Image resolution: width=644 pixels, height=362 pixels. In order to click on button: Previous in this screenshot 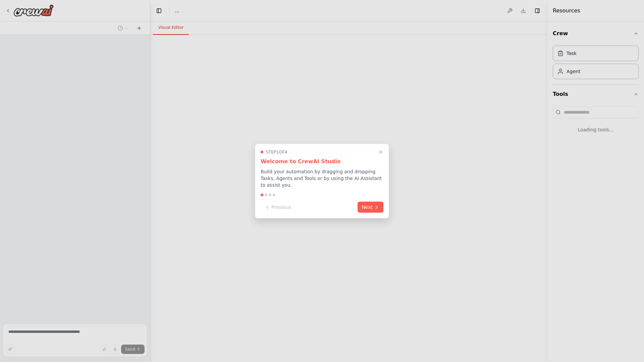, I will do `click(278, 207)`.